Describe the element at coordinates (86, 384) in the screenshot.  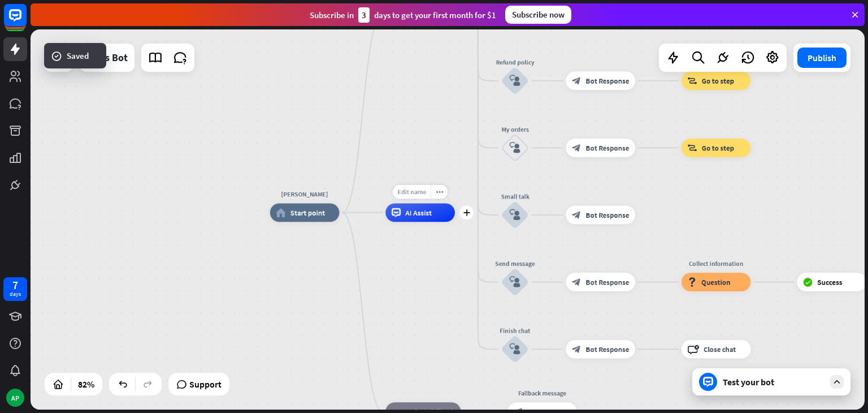
I see `div: 82%` at that location.